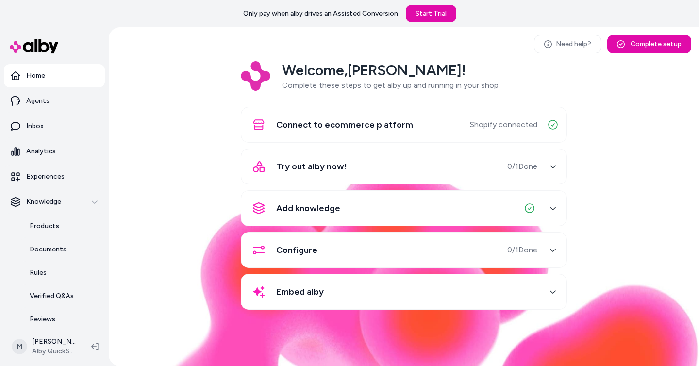  What do you see at coordinates (54, 202) in the screenshot?
I see `button: Knowledge` at bounding box center [54, 202].